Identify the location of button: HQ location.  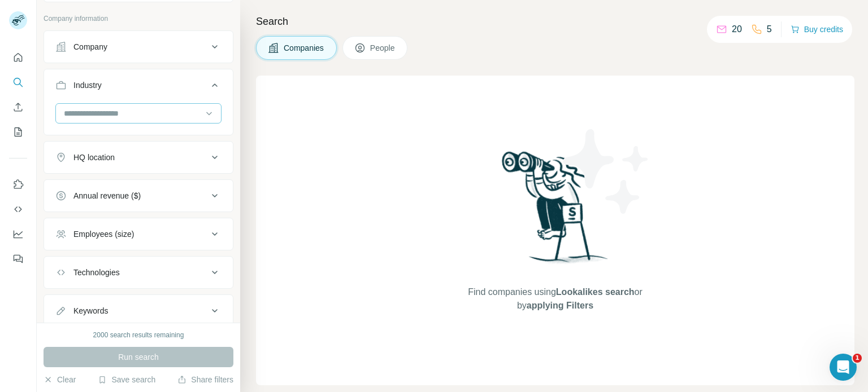
(138, 158).